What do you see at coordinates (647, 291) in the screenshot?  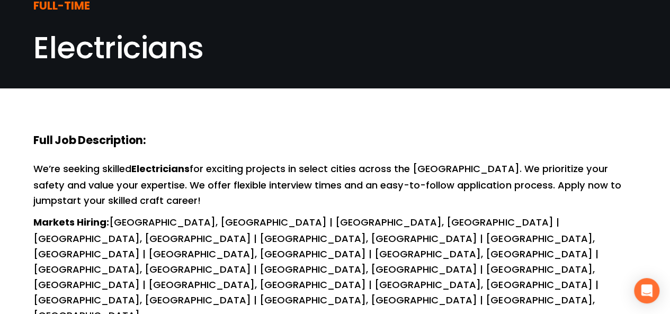 I see `div: Open Intercom Messenger` at bounding box center [647, 291].